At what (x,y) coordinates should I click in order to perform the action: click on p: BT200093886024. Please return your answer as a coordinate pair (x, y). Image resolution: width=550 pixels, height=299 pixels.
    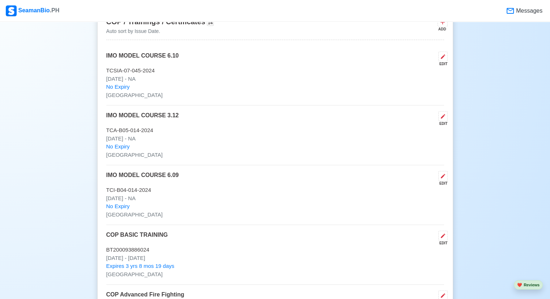
    Looking at the image, I should click on (275, 250).